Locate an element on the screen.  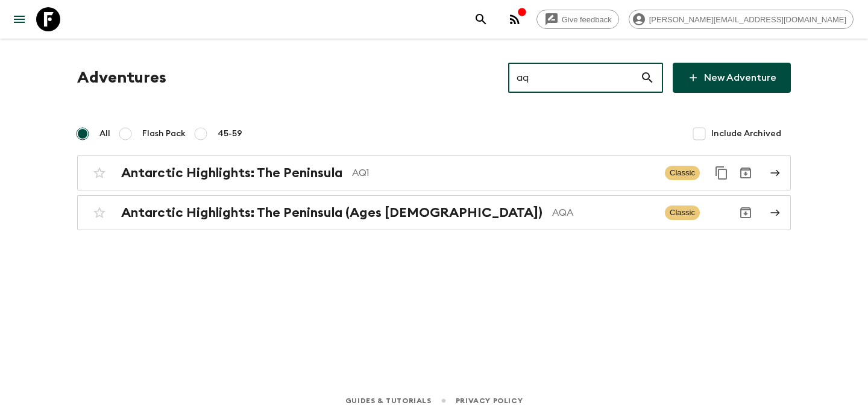
button: menu is located at coordinates (19, 19).